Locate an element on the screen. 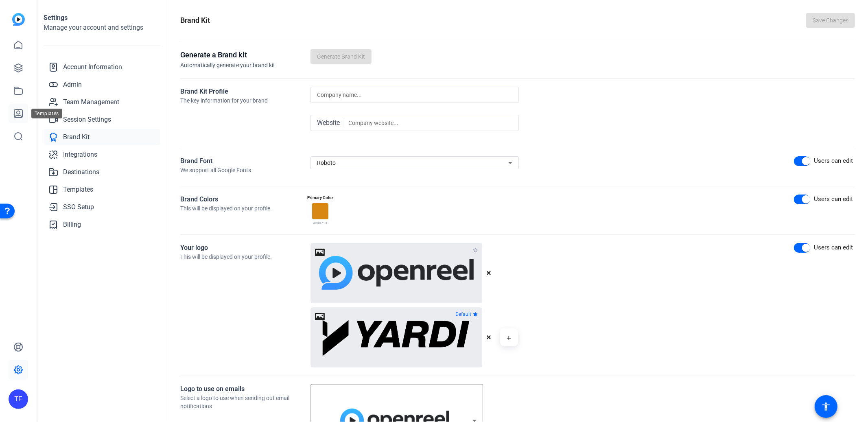 This screenshot has width=868, height=422. span: Admin is located at coordinates (72, 84).